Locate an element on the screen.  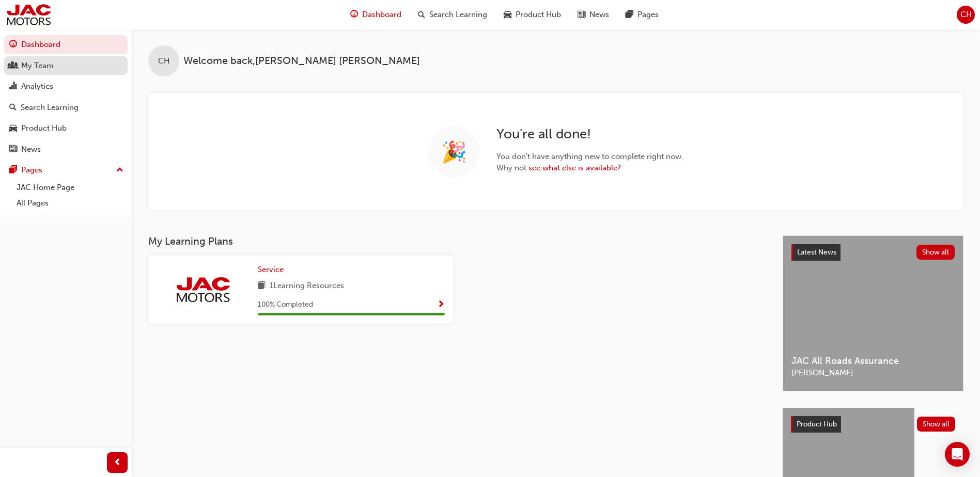
div: News is located at coordinates (31, 149).